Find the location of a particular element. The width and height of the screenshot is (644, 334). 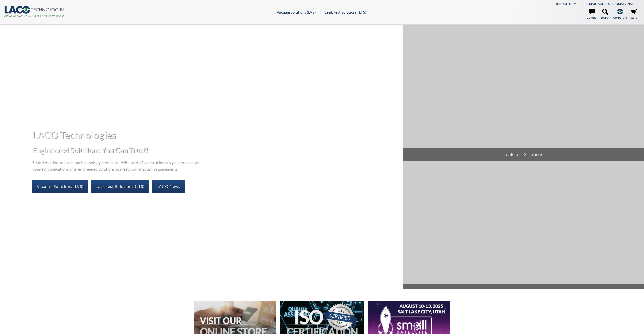

p: Leak detection and vacuum technology is our core. With over 45 years of industry experience, we c... is located at coordinates (117, 165).